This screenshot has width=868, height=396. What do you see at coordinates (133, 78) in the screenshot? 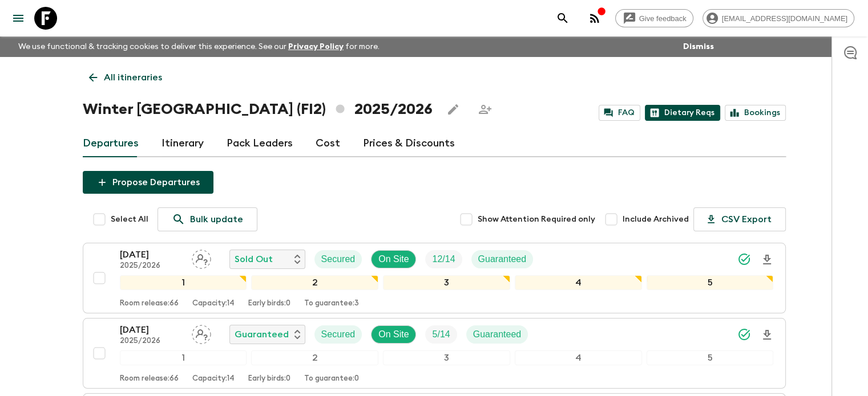
I see `p: All itineraries` at bounding box center [133, 78].